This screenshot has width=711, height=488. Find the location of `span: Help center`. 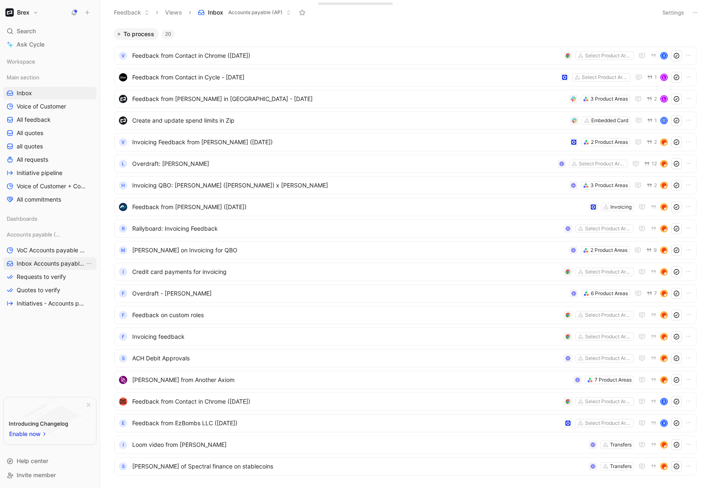

span: Help center is located at coordinates (32, 460).